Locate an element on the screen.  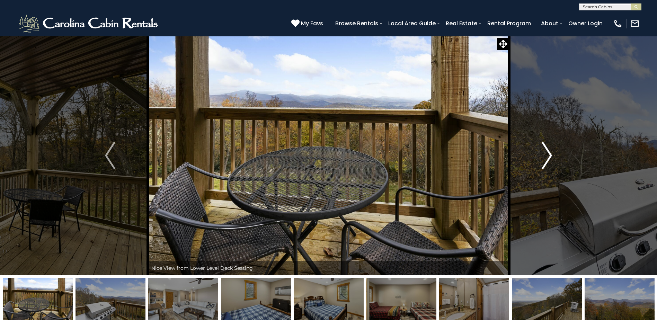
a: Browse Rentals is located at coordinates (357, 23).